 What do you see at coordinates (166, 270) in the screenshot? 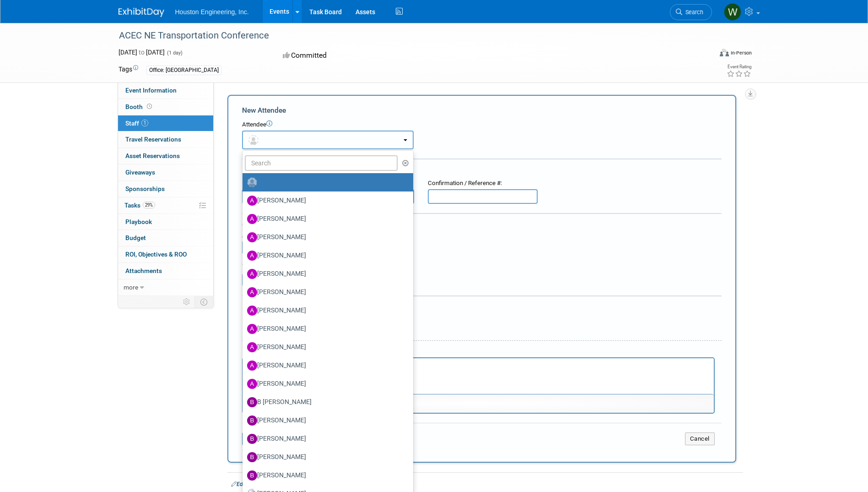
I see `a: Attachments` at bounding box center [166, 270].